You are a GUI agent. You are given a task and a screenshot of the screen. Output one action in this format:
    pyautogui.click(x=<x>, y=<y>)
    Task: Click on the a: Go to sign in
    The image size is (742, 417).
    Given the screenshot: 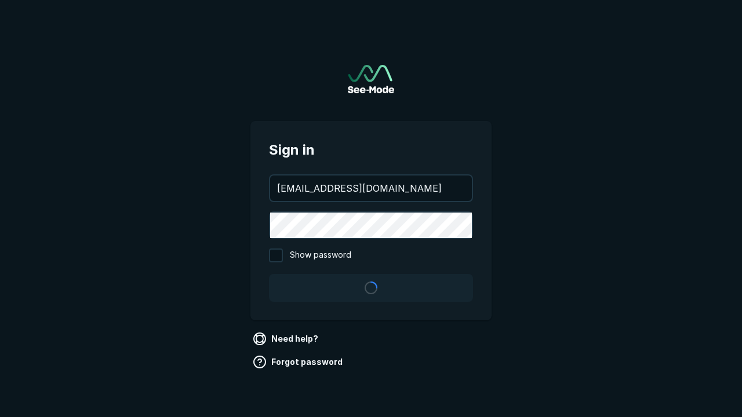 What is the action you would take?
    pyautogui.click(x=371, y=79)
    